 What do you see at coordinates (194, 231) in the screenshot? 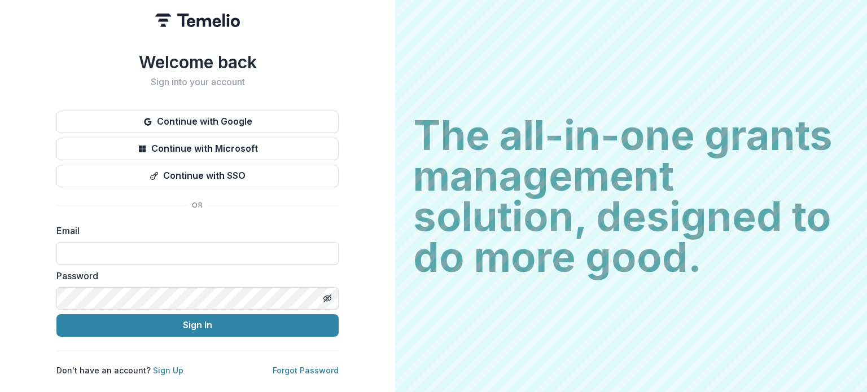
I see `label: Email` at bounding box center [194, 231].